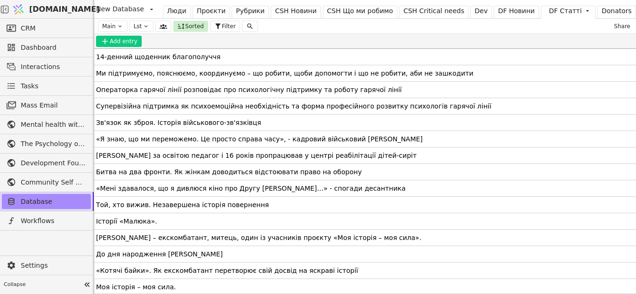 The width and height of the screenshot is (636, 294). I want to click on span: Dashboard, so click(53, 48).